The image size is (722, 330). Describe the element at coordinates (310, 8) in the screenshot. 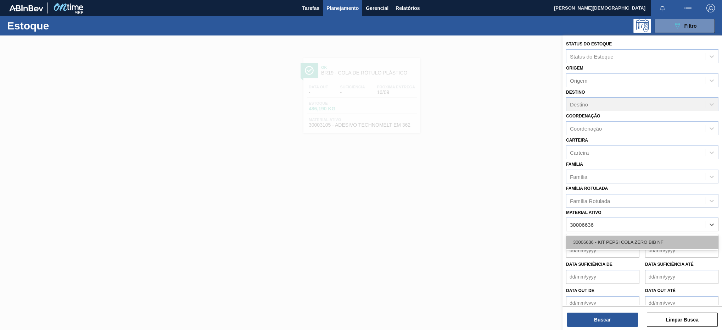

I see `span: Tarefas` at that location.